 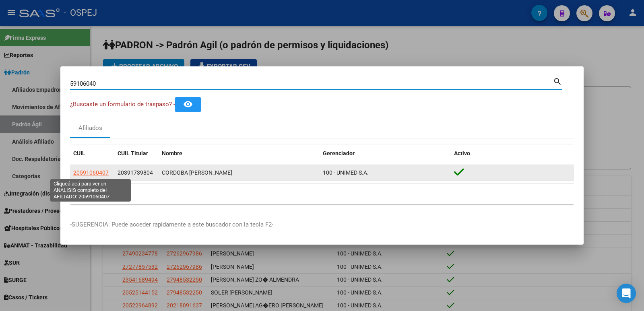 I want to click on span: 100 - UNIMED S.A., so click(x=346, y=172).